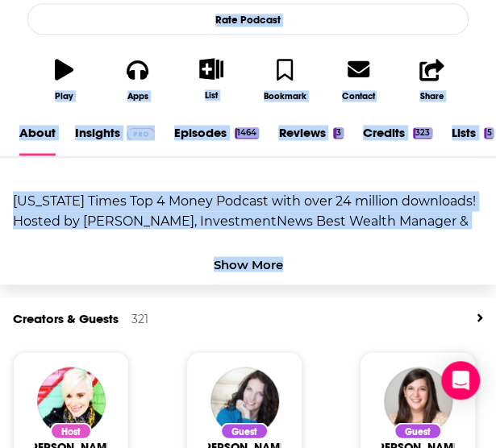 This screenshot has height=448, width=496. Describe the element at coordinates (37, 140) in the screenshot. I see `a: About` at that location.